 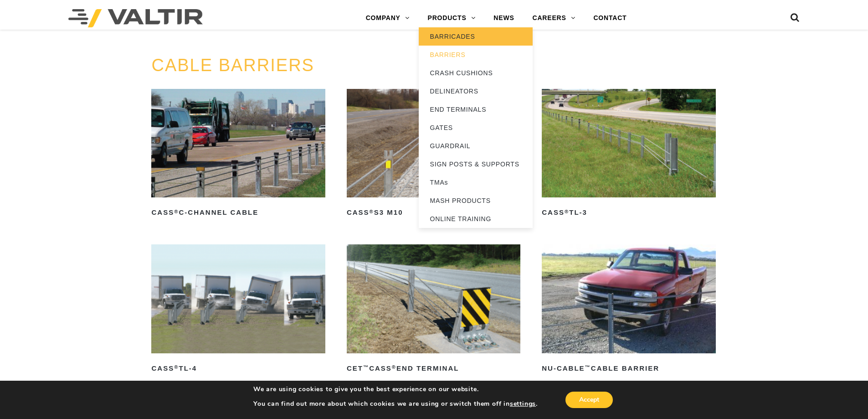 I want to click on p: You can find out more about which cookies we are using or switch them off in ., so click(x=396, y=404).